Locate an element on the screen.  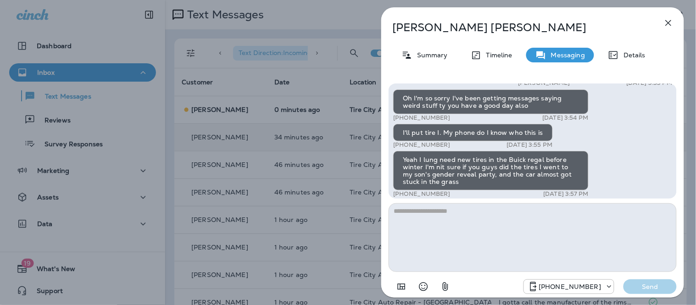
div: I'll put tire I. My phone do I know who this is is located at coordinates (473, 133).